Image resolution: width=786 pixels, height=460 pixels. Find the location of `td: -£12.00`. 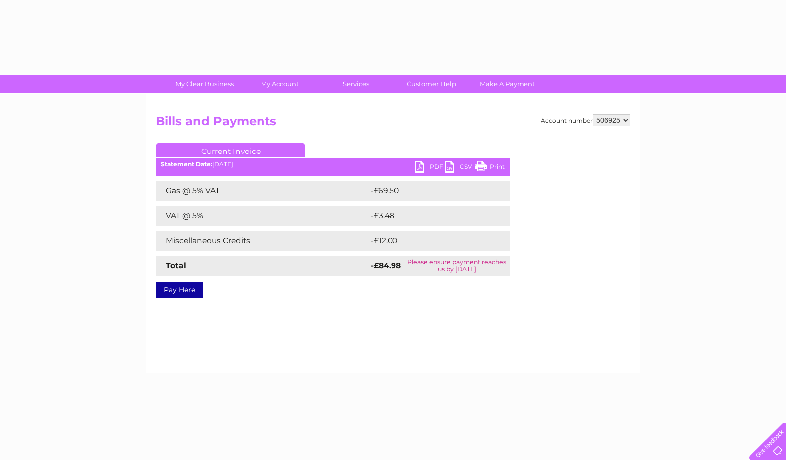

td: -£12.00 is located at coordinates (429, 241).